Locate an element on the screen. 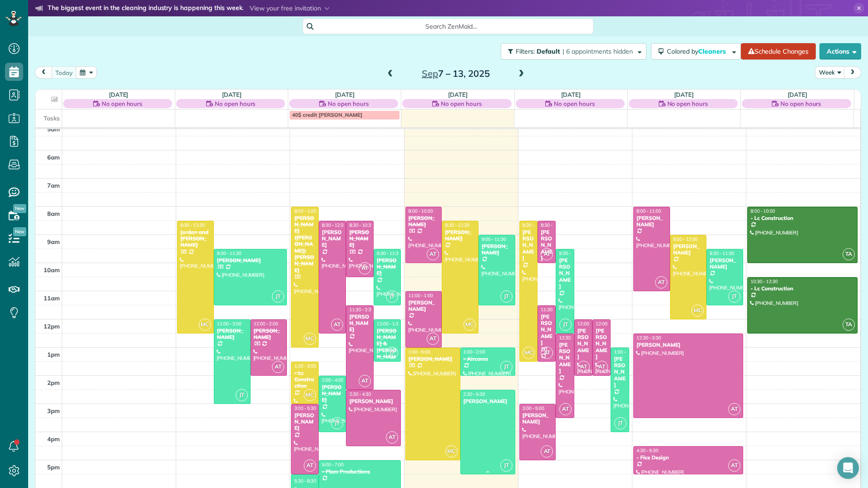  span: 2:00 - 4:00 is located at coordinates (332, 379).